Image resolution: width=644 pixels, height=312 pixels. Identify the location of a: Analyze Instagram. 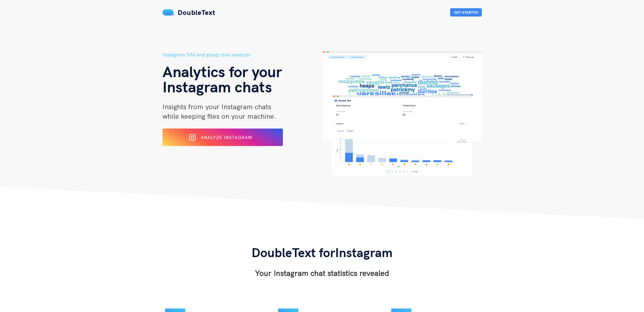
(223, 140).